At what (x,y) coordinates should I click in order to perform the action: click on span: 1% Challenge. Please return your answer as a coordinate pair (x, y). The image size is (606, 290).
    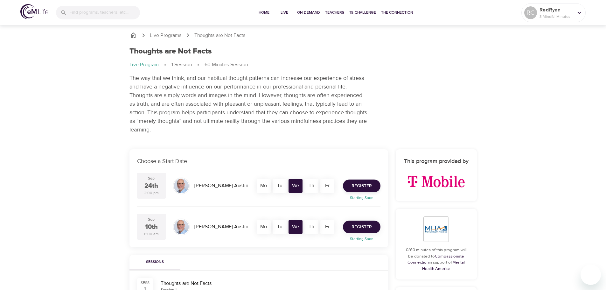
    Looking at the image, I should click on (362, 12).